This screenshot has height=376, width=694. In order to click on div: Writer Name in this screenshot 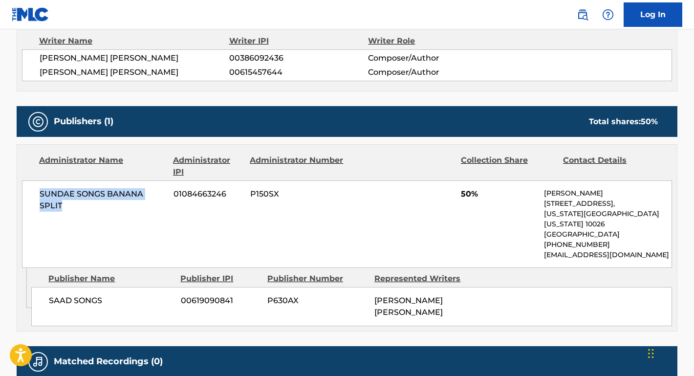, I will do `click(134, 41)`.